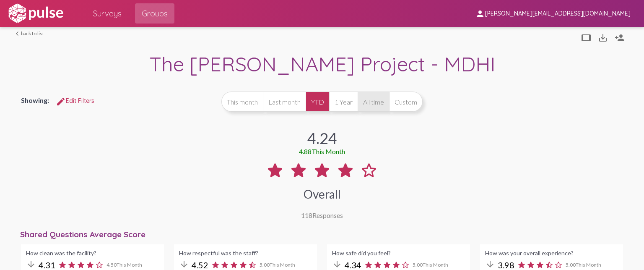  Describe the element at coordinates (587, 38) in the screenshot. I see `mat-icon: tablet` at that location.